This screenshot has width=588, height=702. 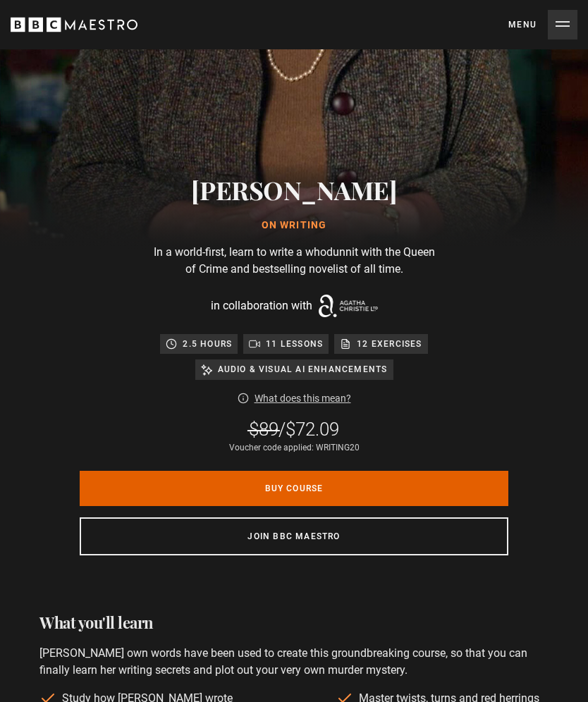 What do you see at coordinates (294, 447) in the screenshot?
I see `div: Voucher code applied: WRITING20` at bounding box center [294, 447].